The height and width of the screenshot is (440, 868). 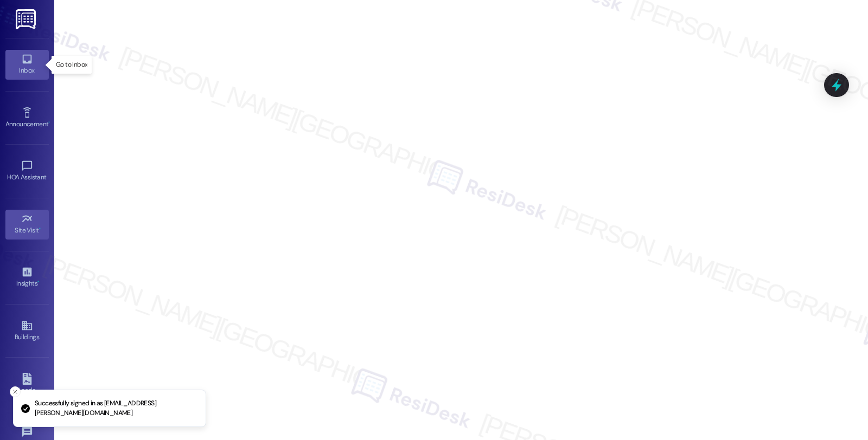 I want to click on img: ResiDesk Logo, so click(x=26, y=19).